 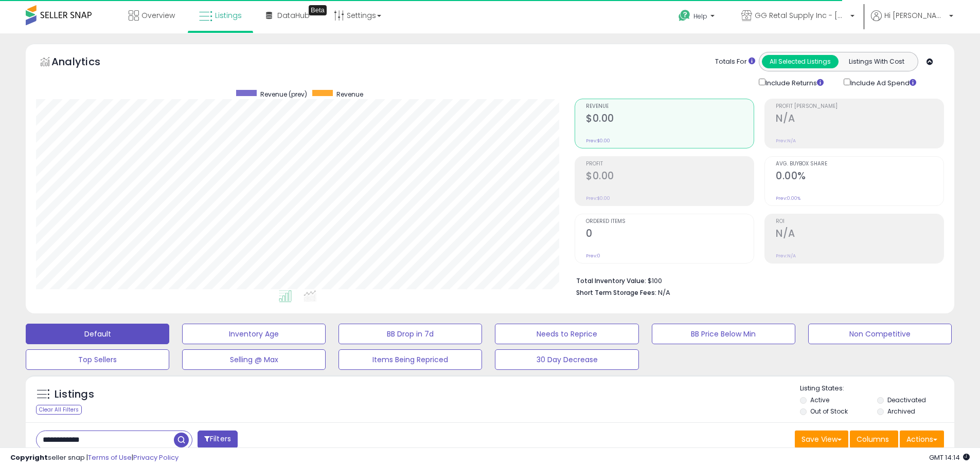 I want to click on a: Help, so click(x=698, y=18).